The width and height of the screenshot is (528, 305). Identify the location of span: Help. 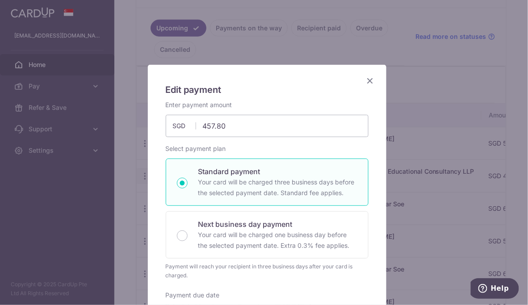
(29, 10).